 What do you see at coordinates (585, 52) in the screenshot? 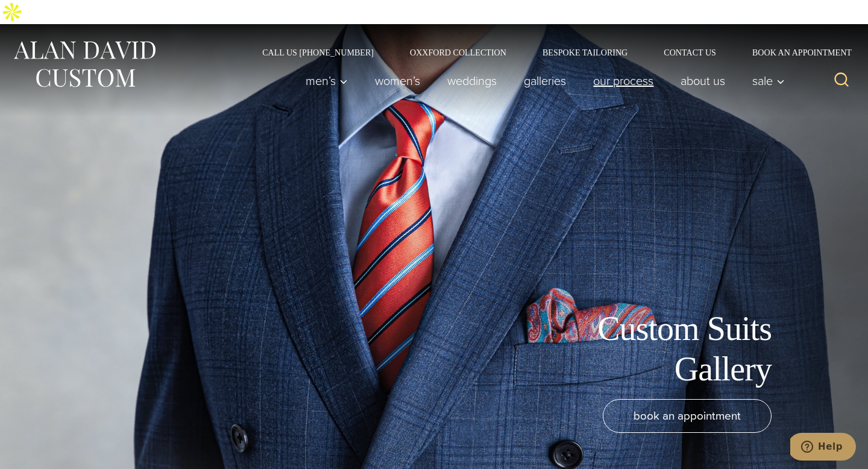
I see `a: Bespoke Tailoring` at bounding box center [585, 52].